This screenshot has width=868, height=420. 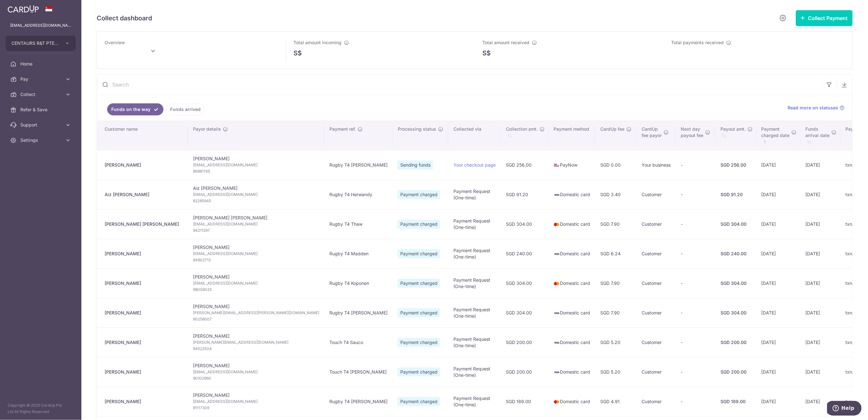 What do you see at coordinates (736, 372) in the screenshot?
I see `div: SGD 200.00` at bounding box center [736, 372].